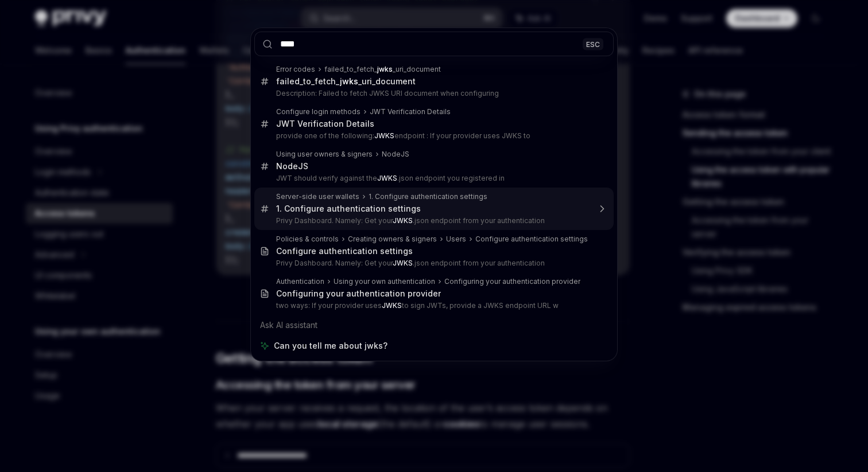 Image resolution: width=868 pixels, height=472 pixels. I want to click on div: ESC, so click(593, 43).